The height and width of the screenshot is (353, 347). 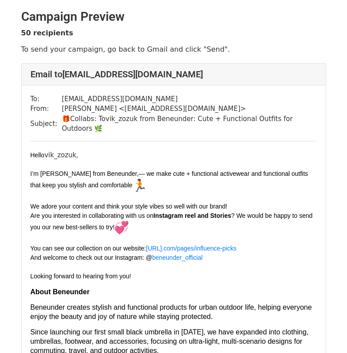 What do you see at coordinates (38, 155) in the screenshot?
I see `span: Hello` at bounding box center [38, 155].